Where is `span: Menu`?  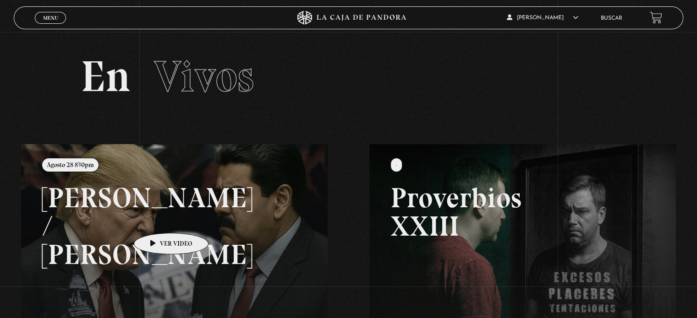 span: Menu is located at coordinates (50, 18).